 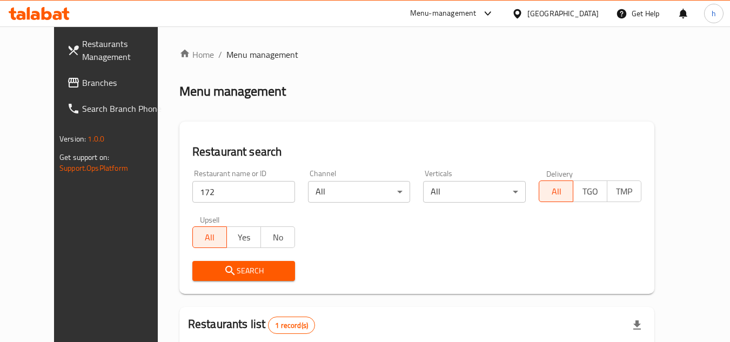 What do you see at coordinates (590, 191) in the screenshot?
I see `span: TGO` at bounding box center [590, 191].